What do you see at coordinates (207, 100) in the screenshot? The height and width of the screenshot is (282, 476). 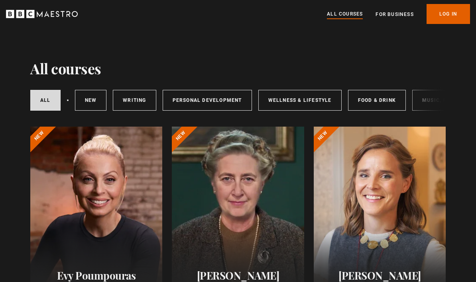 I see `a: Personal Development` at bounding box center [207, 100].